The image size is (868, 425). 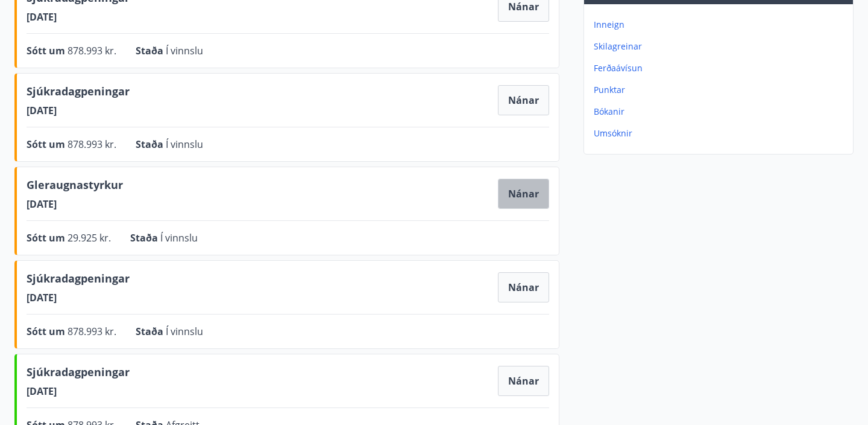 What do you see at coordinates (721, 68) in the screenshot?
I see `p: Ferðaávísun` at bounding box center [721, 68].